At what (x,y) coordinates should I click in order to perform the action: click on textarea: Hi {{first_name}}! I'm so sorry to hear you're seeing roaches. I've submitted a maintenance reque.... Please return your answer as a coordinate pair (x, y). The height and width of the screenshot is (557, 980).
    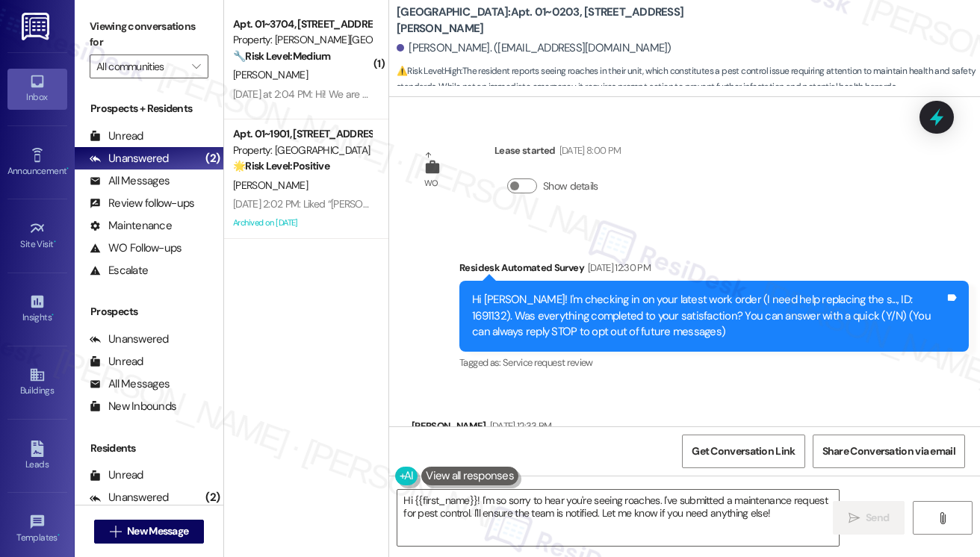
    Looking at the image, I should click on (618, 517).